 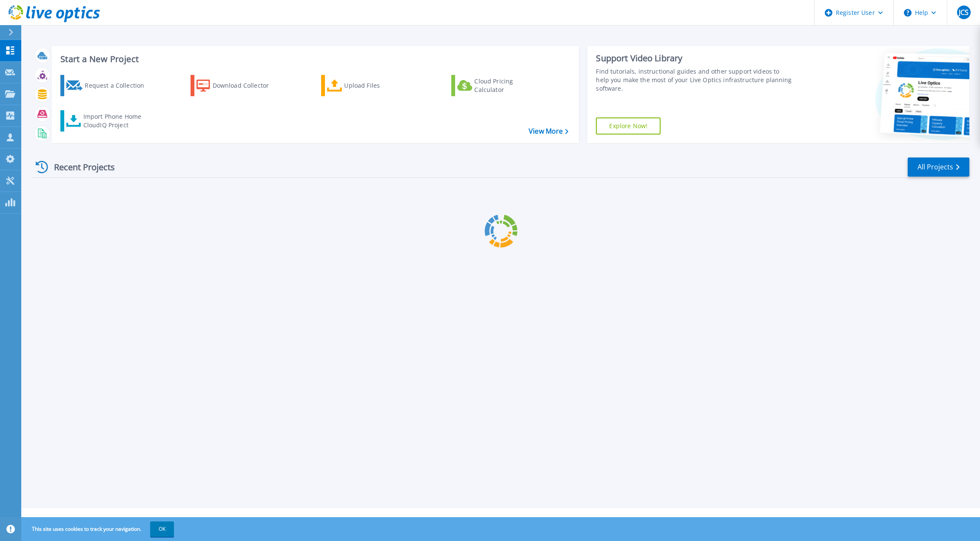 What do you see at coordinates (508, 85) in the screenshot?
I see `div: Cloud Pricing Calculator` at bounding box center [508, 85].